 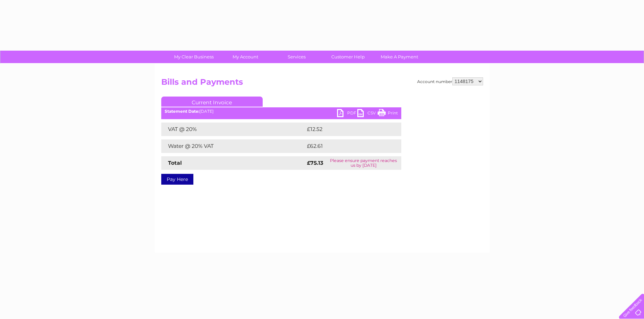 I want to click on b: Statement Date:, so click(x=182, y=111).